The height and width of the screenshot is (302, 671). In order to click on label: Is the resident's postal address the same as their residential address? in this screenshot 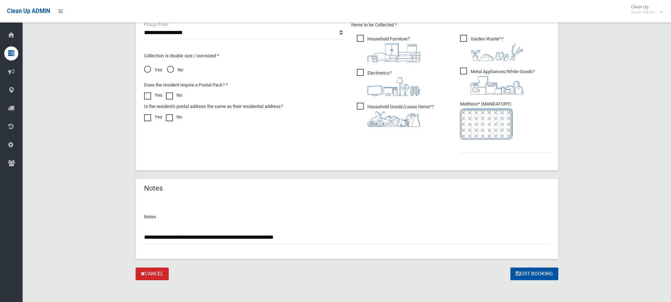, I will do `click(213, 107)`.